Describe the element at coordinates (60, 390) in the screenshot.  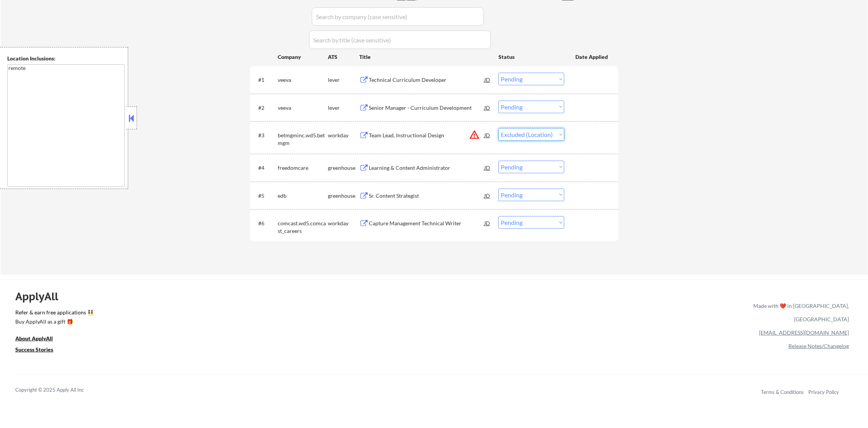
I see `div: Copyright © 2025 Apply All Inc` at that location.